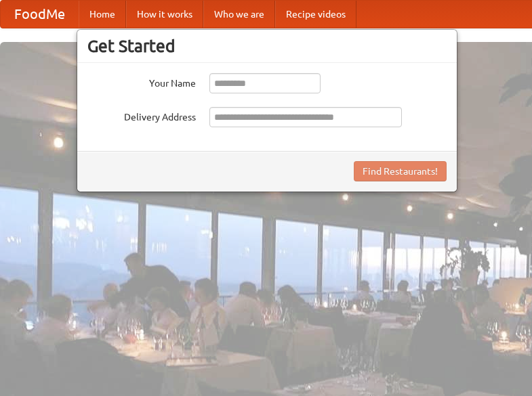  I want to click on label: Your Name, so click(142, 81).